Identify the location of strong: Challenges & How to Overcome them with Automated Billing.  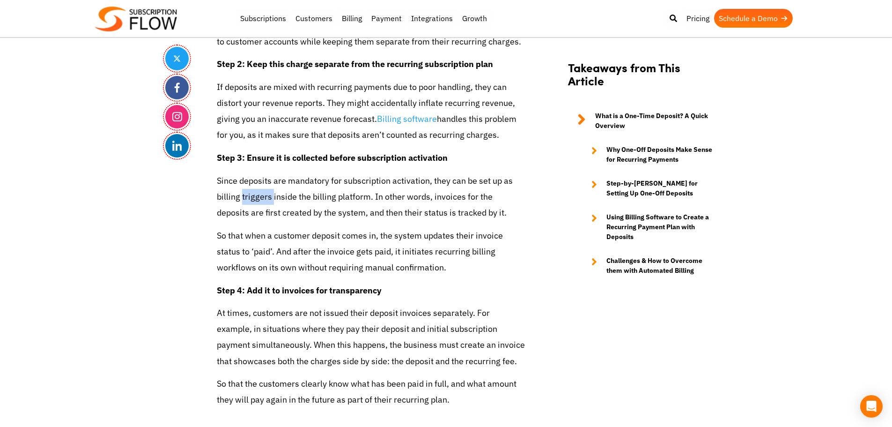
(662, 266).